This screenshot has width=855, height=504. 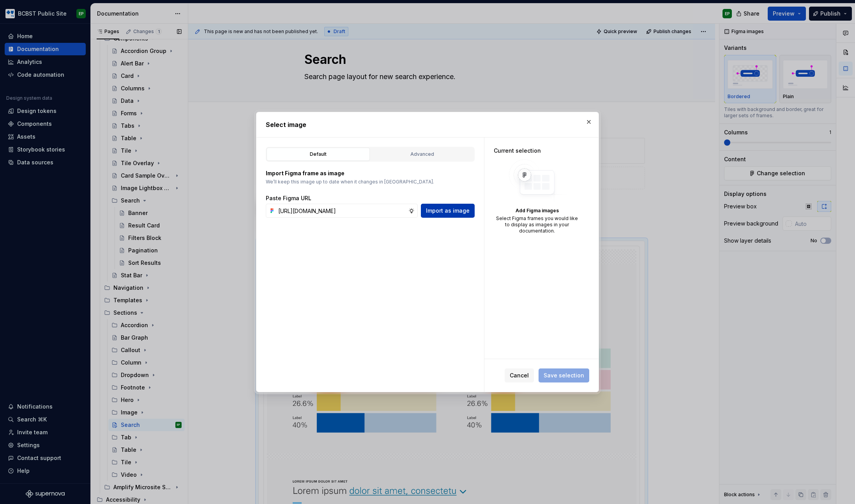 I want to click on p: Import Figma frame as image, so click(x=371, y=173).